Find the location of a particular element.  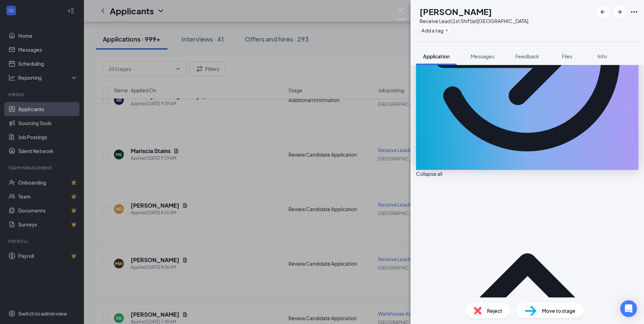

div: Open Intercom Messenger is located at coordinates (628, 308).